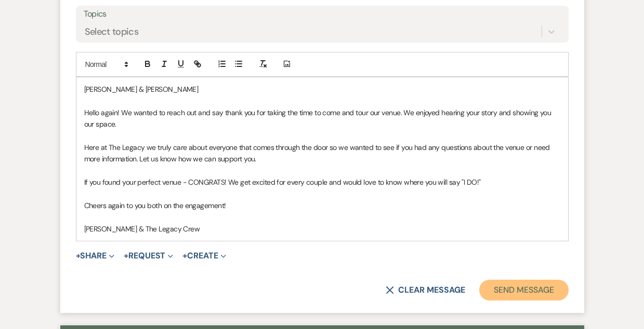 The image size is (644, 329). Describe the element at coordinates (322, 14) in the screenshot. I see `label: Topics` at that location.